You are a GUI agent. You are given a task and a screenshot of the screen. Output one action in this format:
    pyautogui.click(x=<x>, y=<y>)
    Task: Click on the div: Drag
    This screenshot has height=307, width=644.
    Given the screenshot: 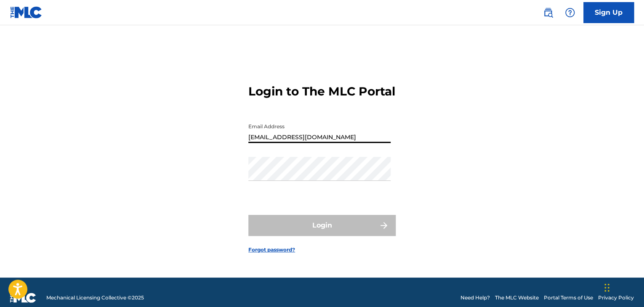 What is the action you would take?
    pyautogui.click(x=607, y=288)
    